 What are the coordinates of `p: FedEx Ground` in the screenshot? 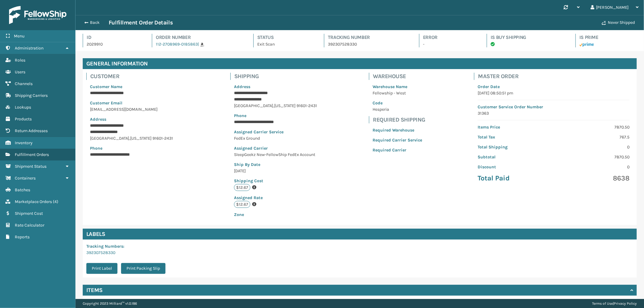 It's located at (275, 138).